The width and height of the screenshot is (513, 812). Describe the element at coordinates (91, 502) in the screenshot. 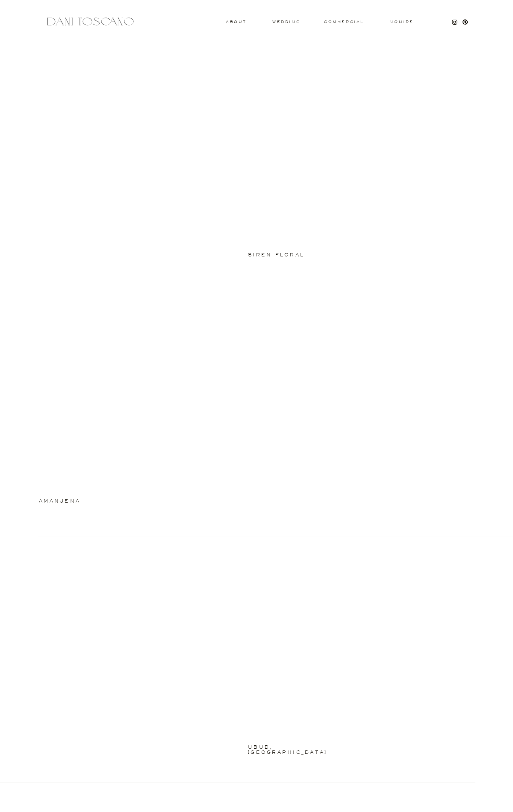

I see `a: amanjena` at that location.